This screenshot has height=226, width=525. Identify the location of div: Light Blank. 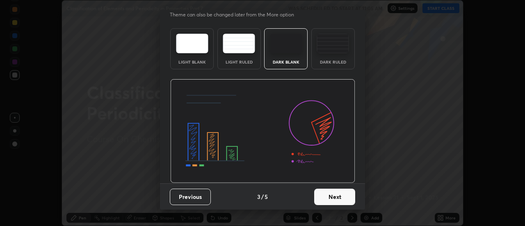
(192, 62).